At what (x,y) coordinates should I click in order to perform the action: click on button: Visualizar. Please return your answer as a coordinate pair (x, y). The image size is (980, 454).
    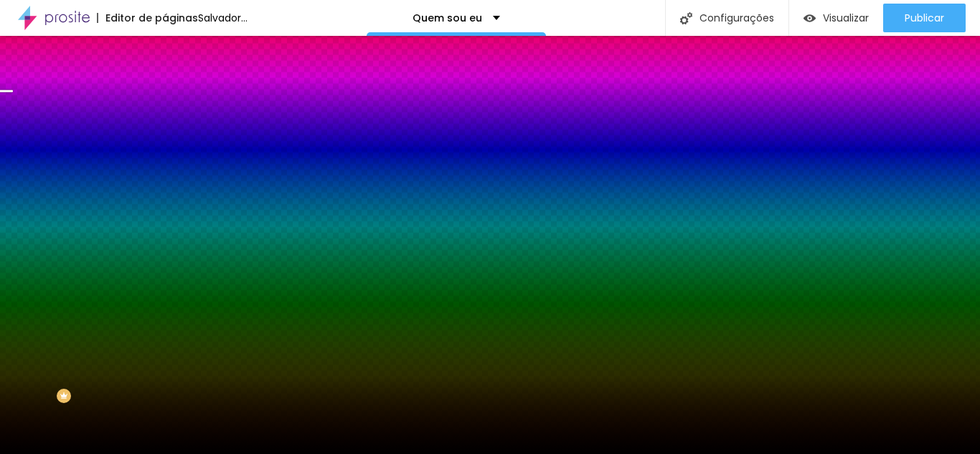
    Looking at the image, I should click on (836, 18).